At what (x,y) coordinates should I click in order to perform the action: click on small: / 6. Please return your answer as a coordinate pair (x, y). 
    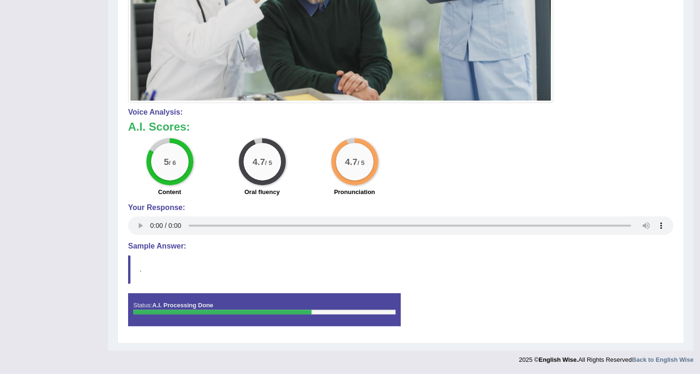
    Looking at the image, I should click on (172, 162).